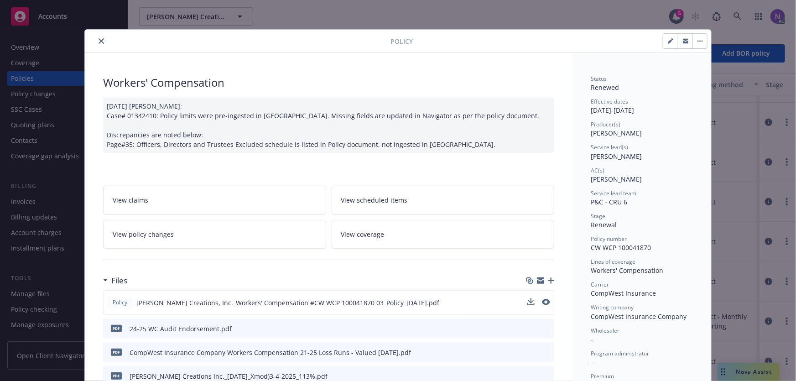  Describe the element at coordinates (101, 41) in the screenshot. I see `button: close` at that location.